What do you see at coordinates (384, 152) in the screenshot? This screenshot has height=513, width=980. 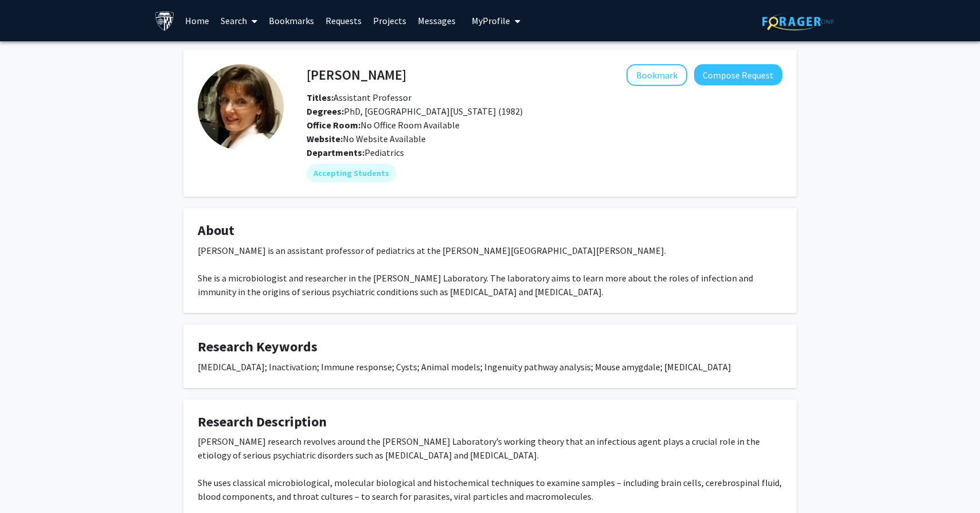 I see `span: Pediatrics` at bounding box center [384, 152].